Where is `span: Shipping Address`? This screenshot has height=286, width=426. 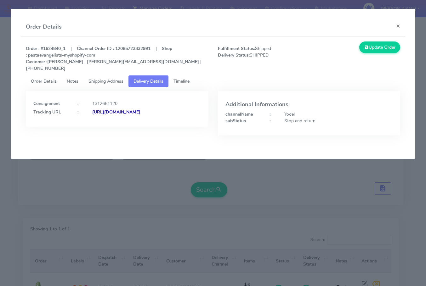
span: Shipping Address is located at coordinates (106, 81).